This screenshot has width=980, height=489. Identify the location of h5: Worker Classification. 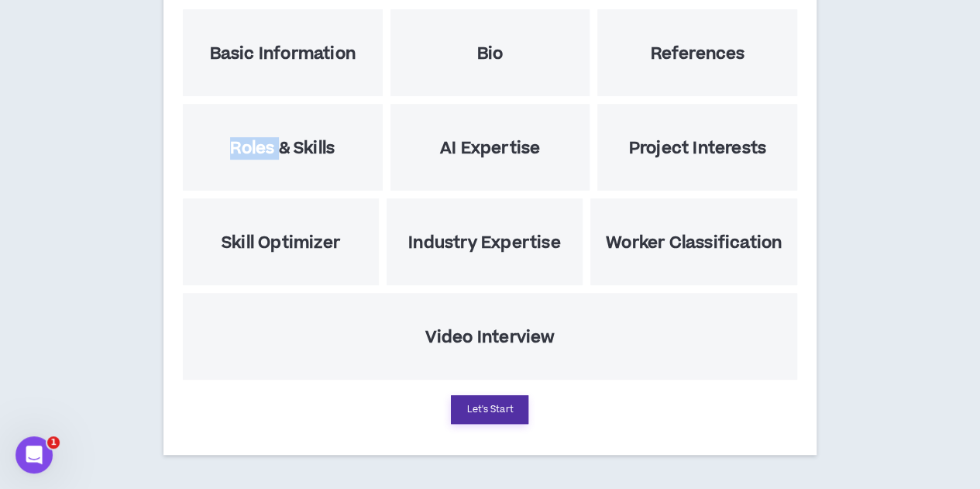
(693, 243).